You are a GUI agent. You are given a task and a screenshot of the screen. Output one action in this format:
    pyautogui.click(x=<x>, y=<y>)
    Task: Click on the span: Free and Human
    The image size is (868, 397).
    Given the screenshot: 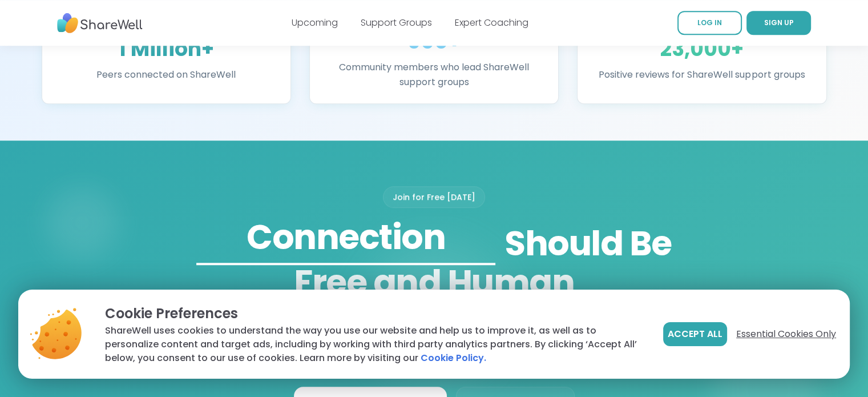 What is the action you would take?
    pyautogui.click(x=434, y=282)
    